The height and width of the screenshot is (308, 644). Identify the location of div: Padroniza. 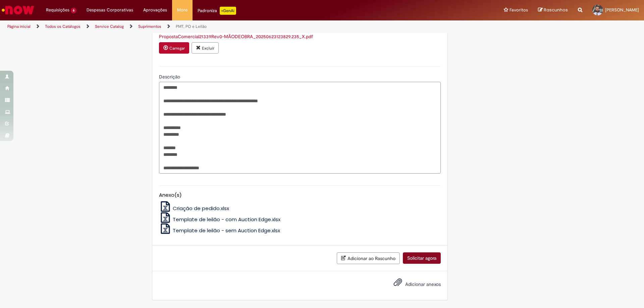
(216, 11).